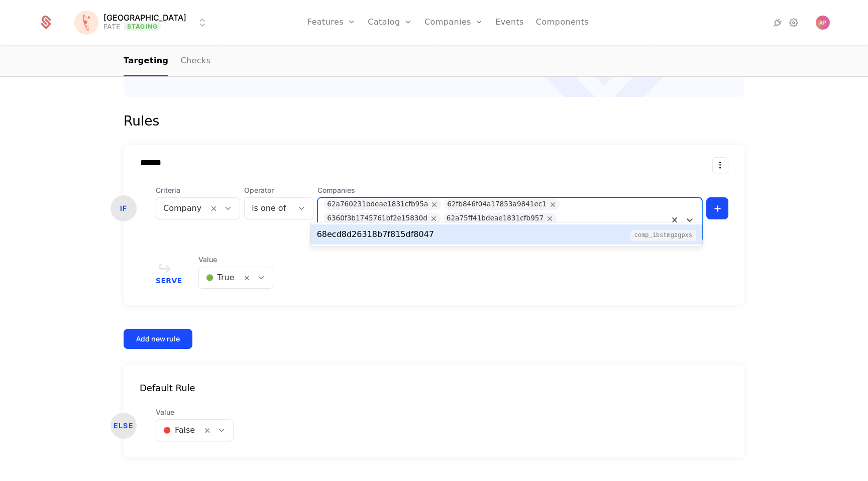 The height and width of the screenshot is (481, 868). Describe the element at coordinates (198, 191) in the screenshot. I see `span: Criteria` at that location.